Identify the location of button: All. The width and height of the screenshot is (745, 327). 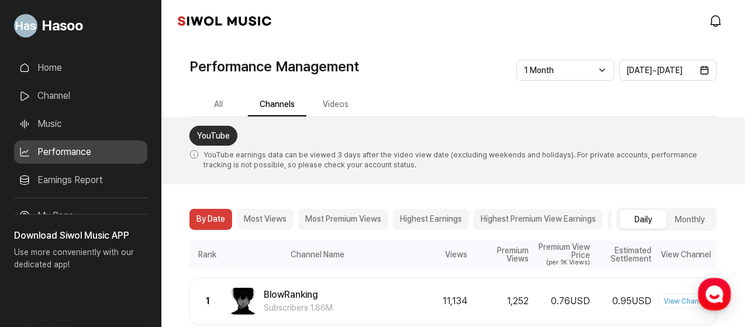
(219, 105).